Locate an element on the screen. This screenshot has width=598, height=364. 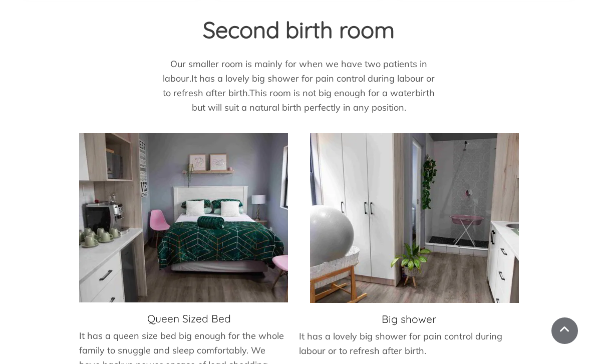
nr-sentence: It has a lovely big shower for pain control during labour or to refresh after birth. is located at coordinates (298, 86).